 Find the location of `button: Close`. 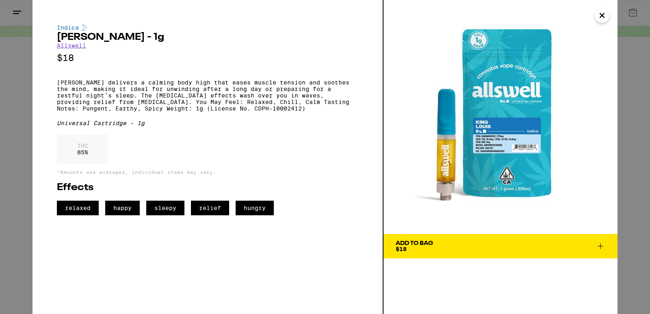

button: Close is located at coordinates (602, 15).